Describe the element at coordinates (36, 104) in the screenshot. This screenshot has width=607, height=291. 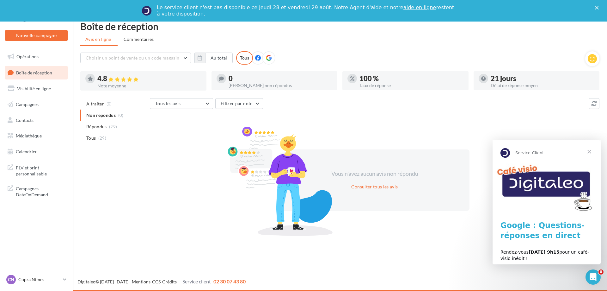
I see `a: Campagnes` at that location.